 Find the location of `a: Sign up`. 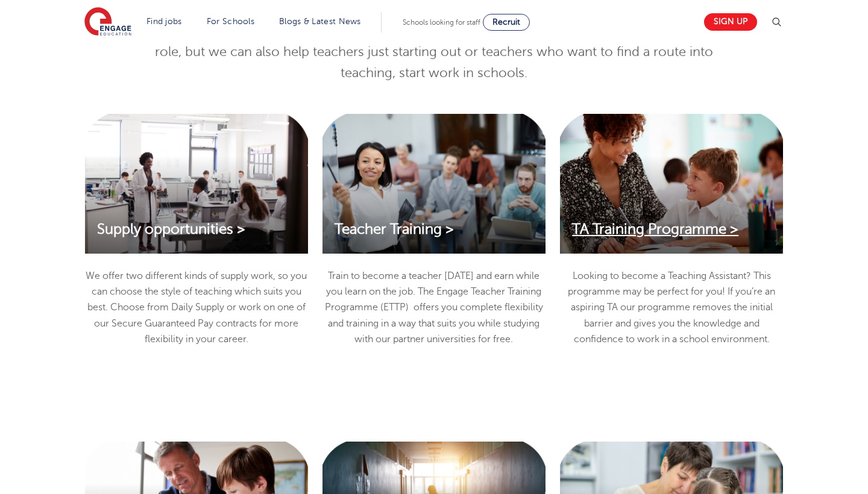

a: Sign up is located at coordinates (730, 22).